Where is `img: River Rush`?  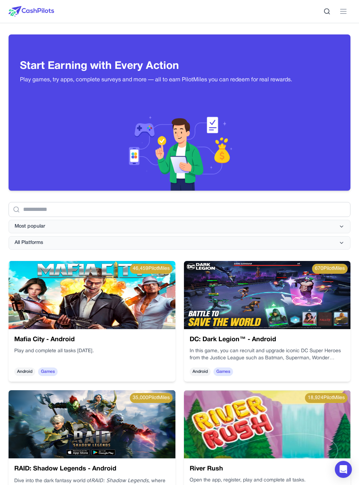
img: River Rush is located at coordinates (267, 425).